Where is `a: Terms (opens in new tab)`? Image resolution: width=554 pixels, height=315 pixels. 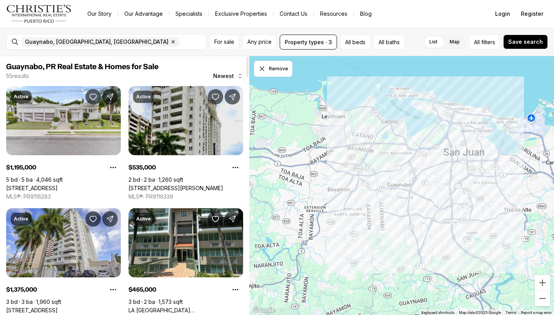
a: Terms (opens in new tab) is located at coordinates (511, 313).